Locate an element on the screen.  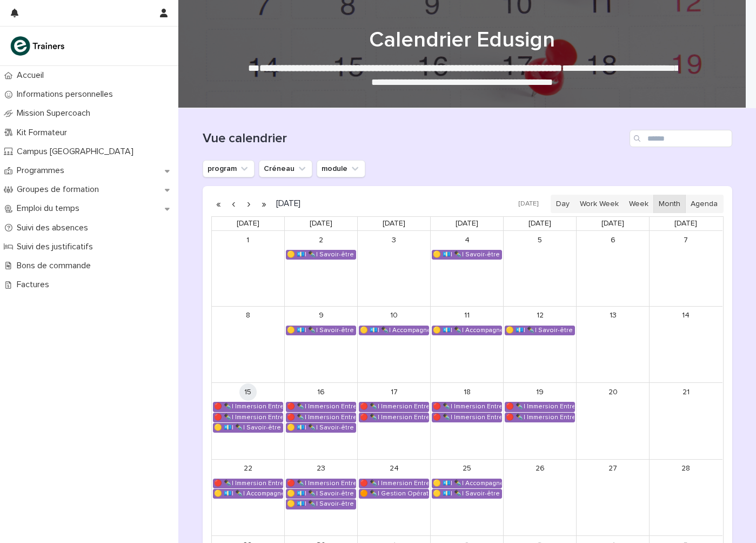
td: September 9, 2025 is located at coordinates (321, 343).